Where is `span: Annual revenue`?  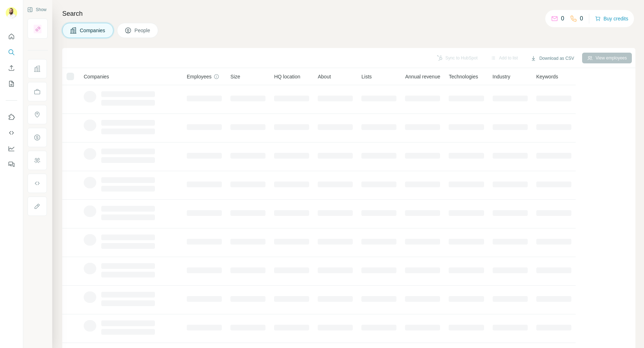 span: Annual revenue is located at coordinates (422, 77).